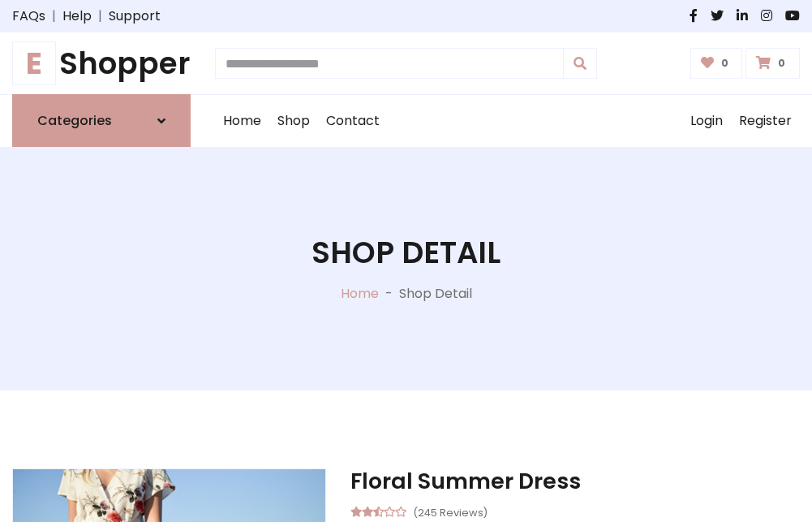  What do you see at coordinates (450, 511) in the screenshot?
I see `small: (245 Reviews)` at bounding box center [450, 511].